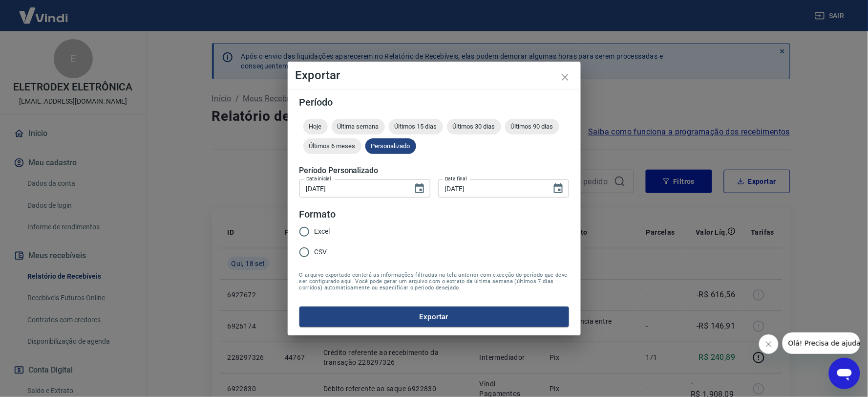 This screenshot has width=868, height=397. I want to click on h5: Período, so click(434, 102).